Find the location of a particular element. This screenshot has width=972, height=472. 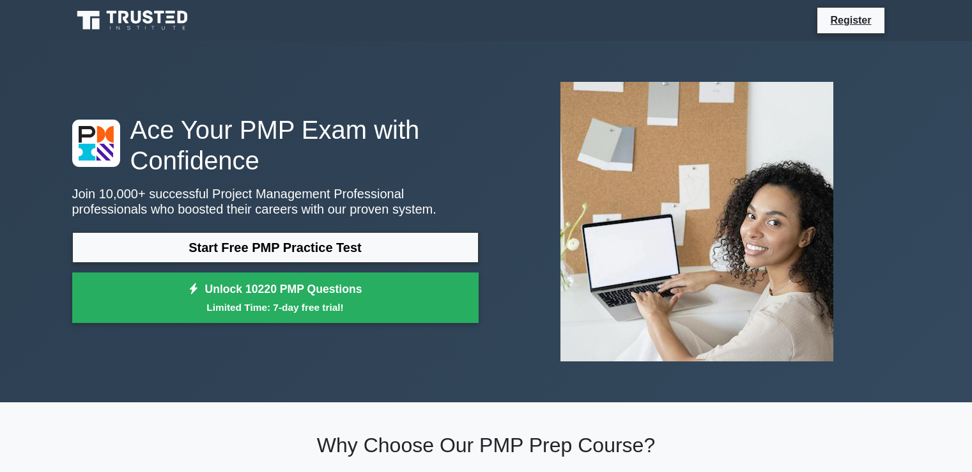

a: Register is located at coordinates (851, 20).